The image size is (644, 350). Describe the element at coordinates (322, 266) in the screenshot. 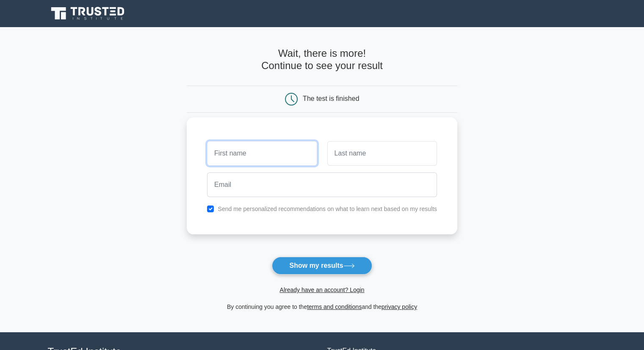

I see `button: Show my results` at that location.